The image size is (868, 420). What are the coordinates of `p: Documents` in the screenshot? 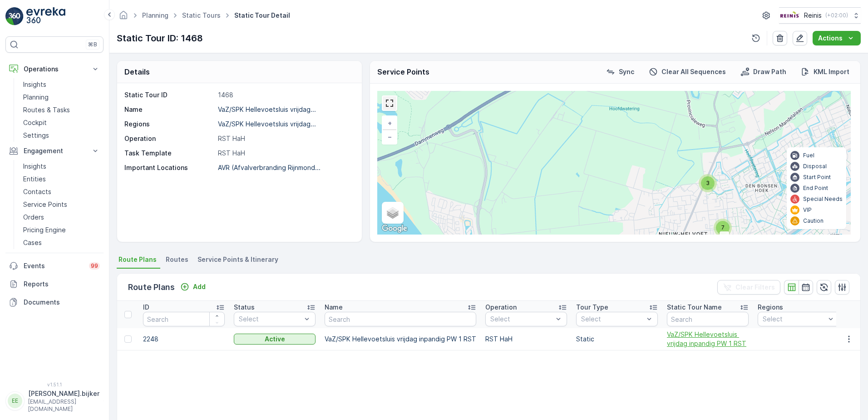 It's located at (62, 302).